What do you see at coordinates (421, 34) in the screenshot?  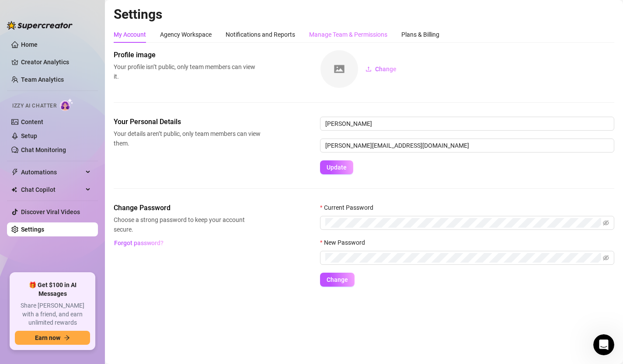 I see `div: Plans & Billing` at bounding box center [421, 34].